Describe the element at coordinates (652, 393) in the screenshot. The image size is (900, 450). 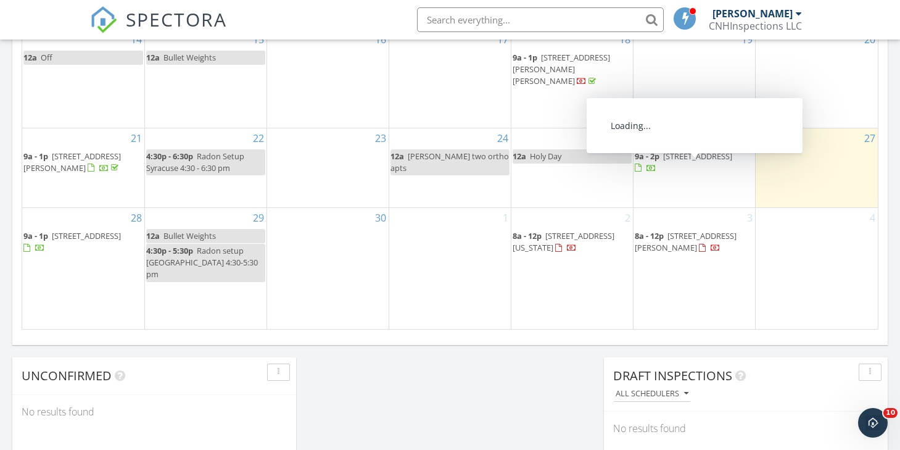
I see `div: All schedulers` at that location.